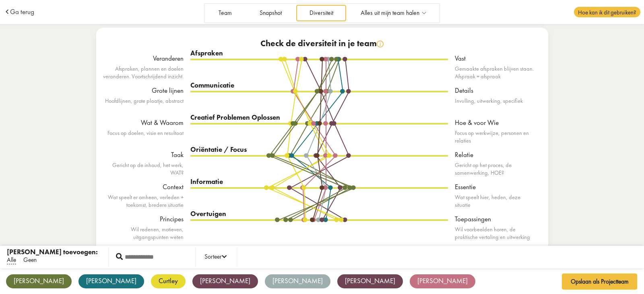 Image resolution: width=644 pixels, height=294 pixels. What do you see at coordinates (143, 187) in the screenshot?
I see `div: Context` at bounding box center [143, 187].